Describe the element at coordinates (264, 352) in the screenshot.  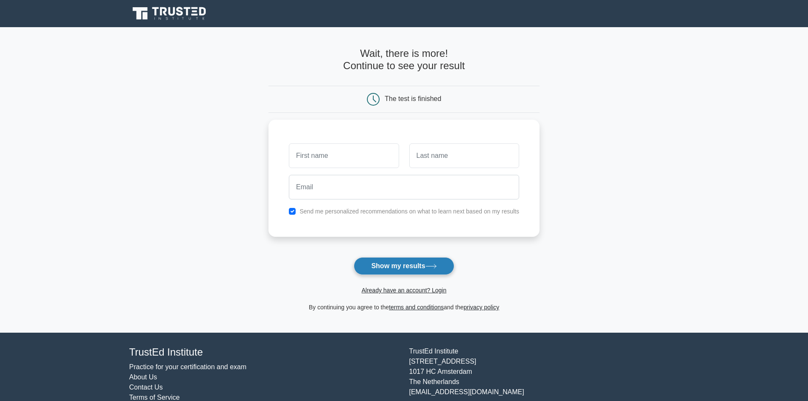
I see `h4: TrustEd Institute` at that location.